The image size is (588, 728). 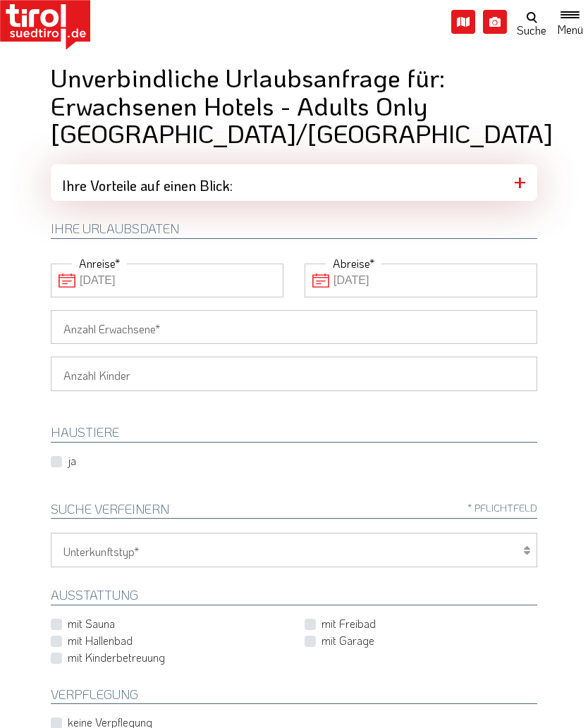 I want to click on label: mit Kinderbetreuung, so click(x=116, y=657).